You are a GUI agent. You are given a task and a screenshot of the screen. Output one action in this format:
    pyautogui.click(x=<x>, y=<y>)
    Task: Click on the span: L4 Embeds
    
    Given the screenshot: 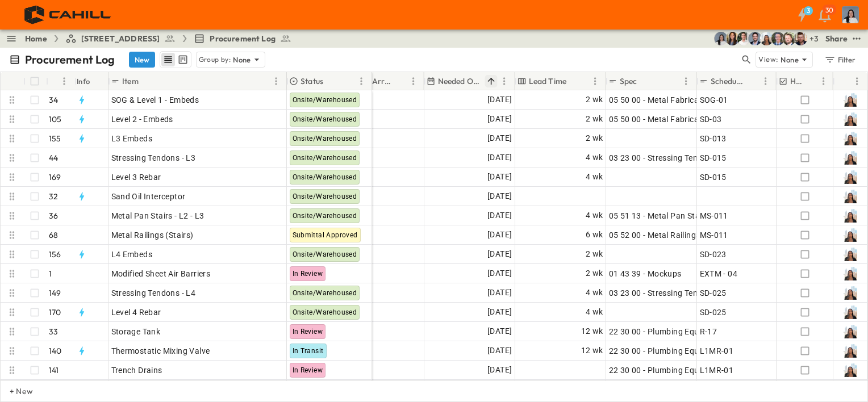 What is the action you would take?
    pyautogui.click(x=132, y=254)
    